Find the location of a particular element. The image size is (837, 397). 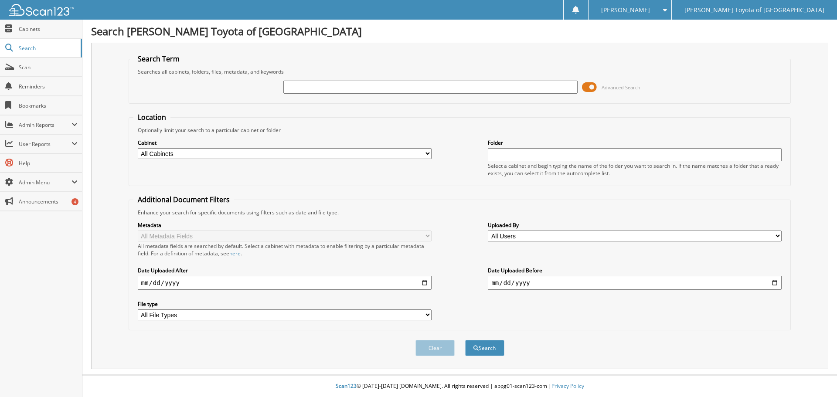

label: Date Uploaded Before is located at coordinates (634, 270).